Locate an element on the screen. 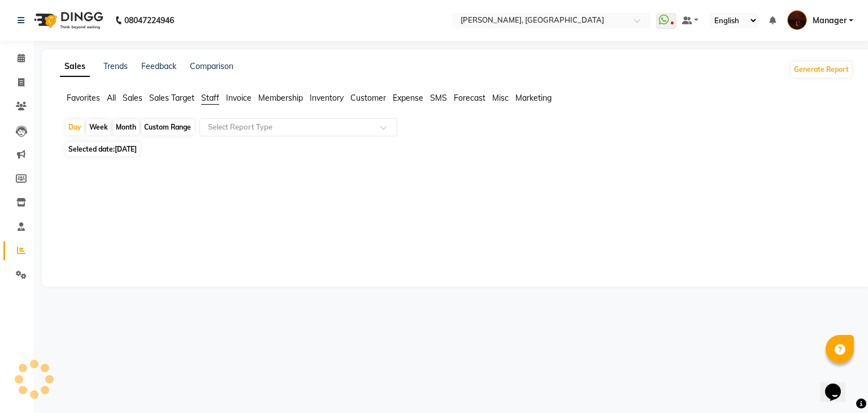 This screenshot has width=868, height=413. button: Generate Report is located at coordinates (821, 70).